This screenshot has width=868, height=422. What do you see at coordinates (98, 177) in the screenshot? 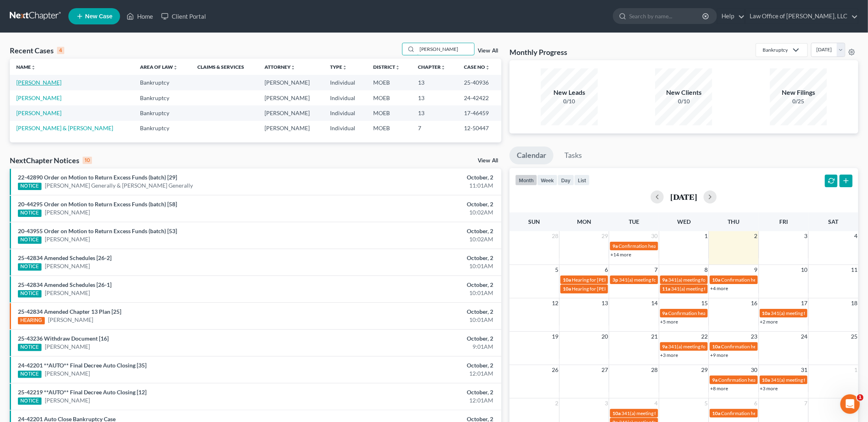
I see `a: 22-42890 Order on Motion to Return Excess Funds (batch) [29]` at bounding box center [98, 177].